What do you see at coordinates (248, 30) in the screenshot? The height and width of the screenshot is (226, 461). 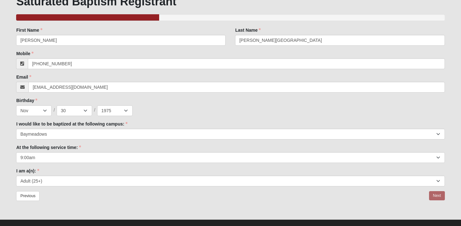 I see `label: Last Name` at bounding box center [248, 30].